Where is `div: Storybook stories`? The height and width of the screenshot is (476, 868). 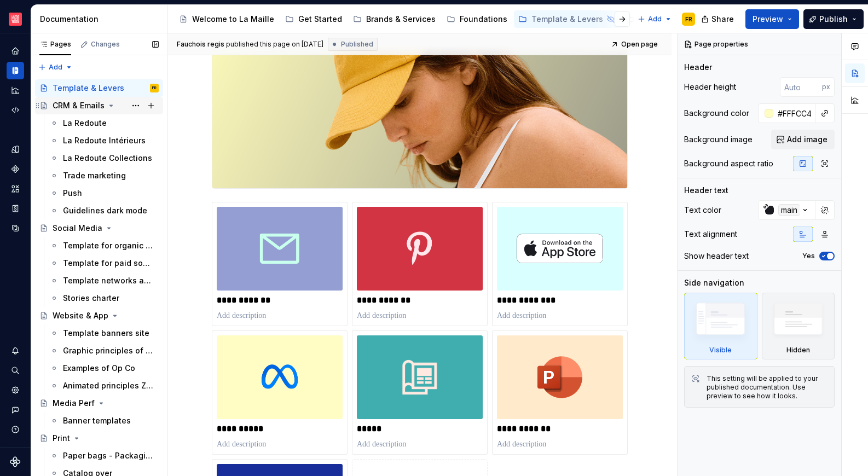 div: Storybook stories is located at coordinates (15, 208).